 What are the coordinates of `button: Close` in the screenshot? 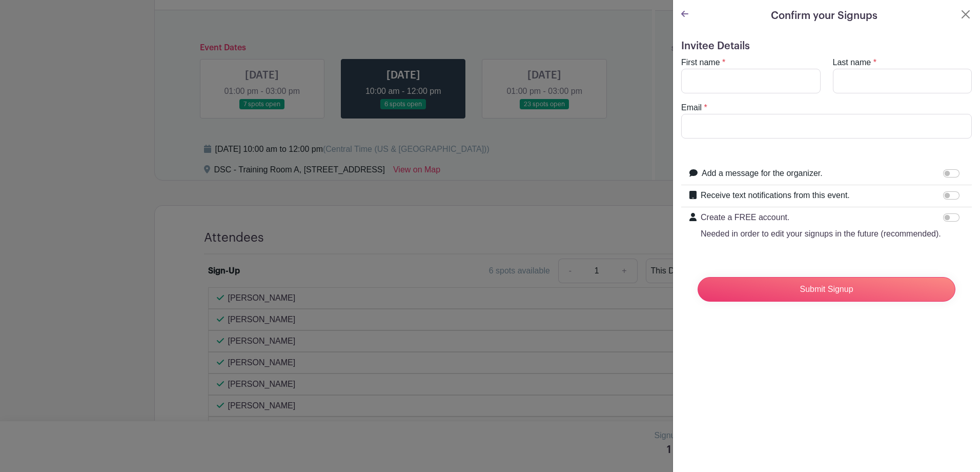 It's located at (966, 14).